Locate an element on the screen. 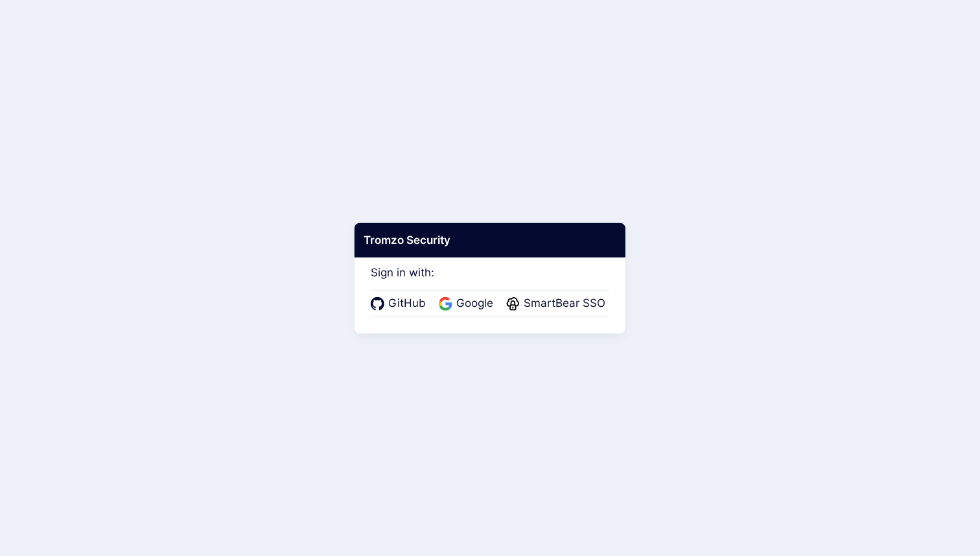  div: Tromzo Security is located at coordinates (490, 239).